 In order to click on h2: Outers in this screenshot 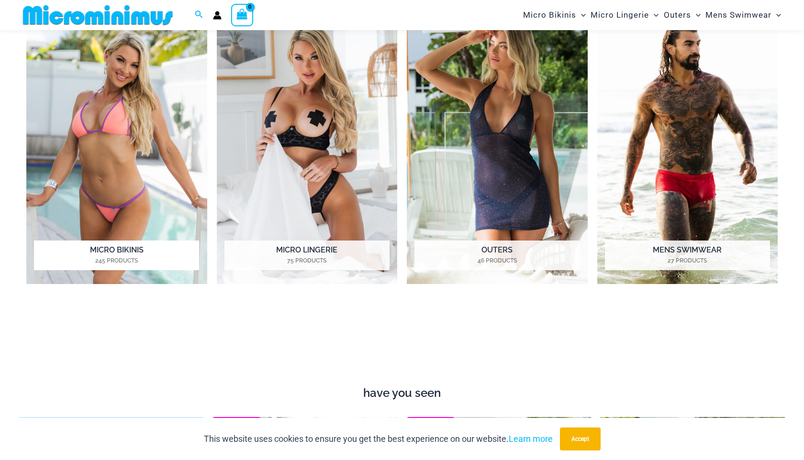, I will do `click(497, 256)`.